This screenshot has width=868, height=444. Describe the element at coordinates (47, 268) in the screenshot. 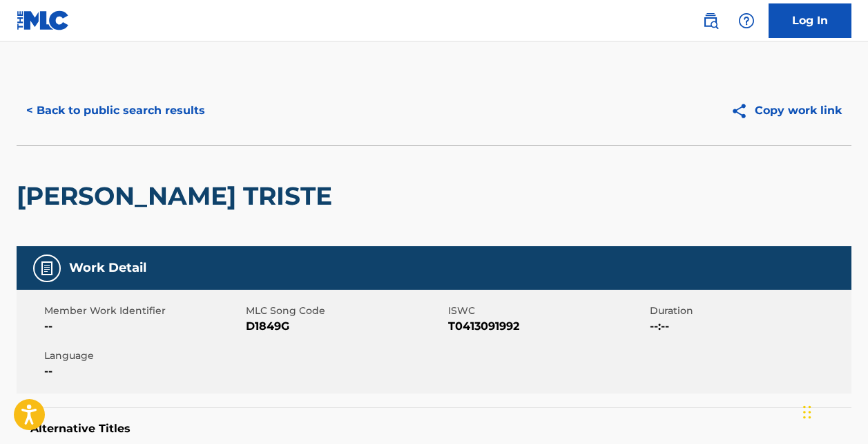

I see `img: Work Detail` at that location.